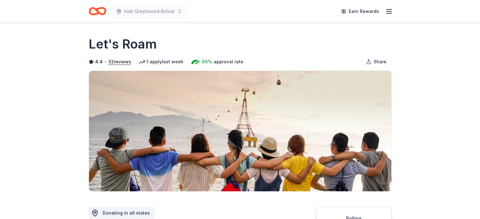 Image resolution: width=480 pixels, height=219 pixels. I want to click on button: Share, so click(376, 62).